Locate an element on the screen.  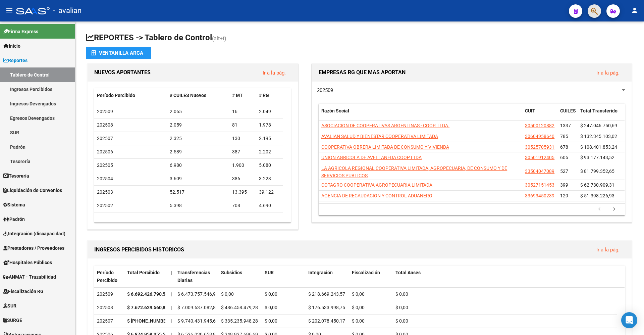
span: $ 335.235.948,28 is located at coordinates (239, 321).